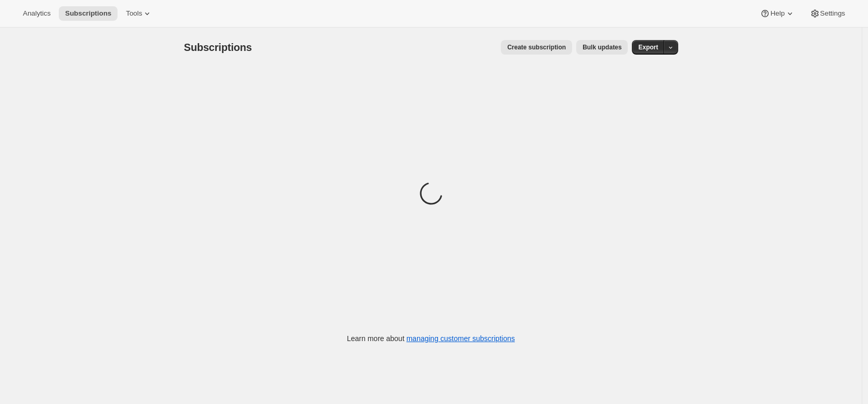  What do you see at coordinates (602, 47) in the screenshot?
I see `span: Bulk updates` at bounding box center [602, 47].